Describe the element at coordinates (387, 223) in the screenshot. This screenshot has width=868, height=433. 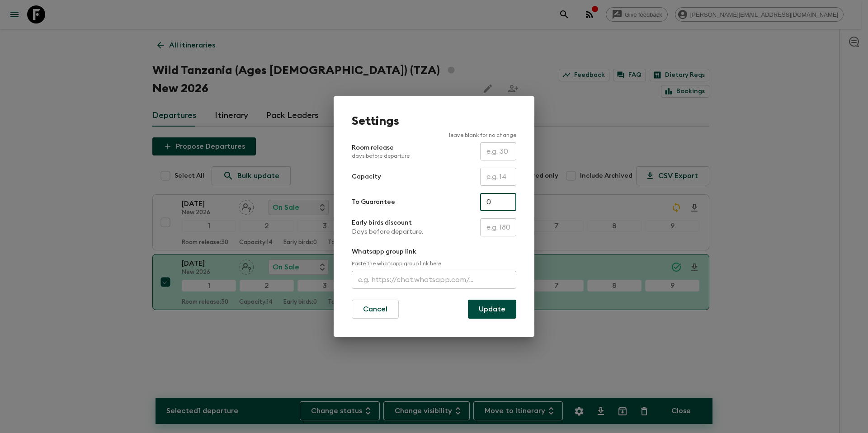
I see `p: Early birds discount` at that location.